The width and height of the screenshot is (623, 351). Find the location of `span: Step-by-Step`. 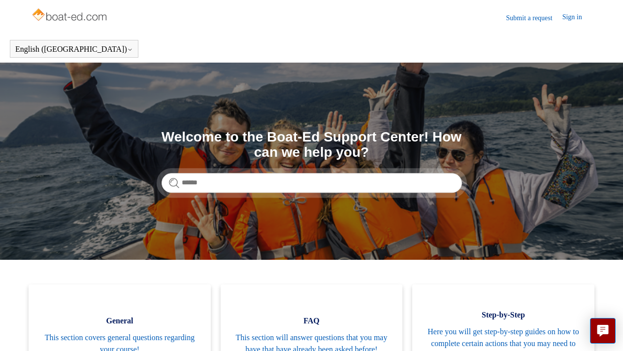

span: Step-by-Step is located at coordinates (504, 315).